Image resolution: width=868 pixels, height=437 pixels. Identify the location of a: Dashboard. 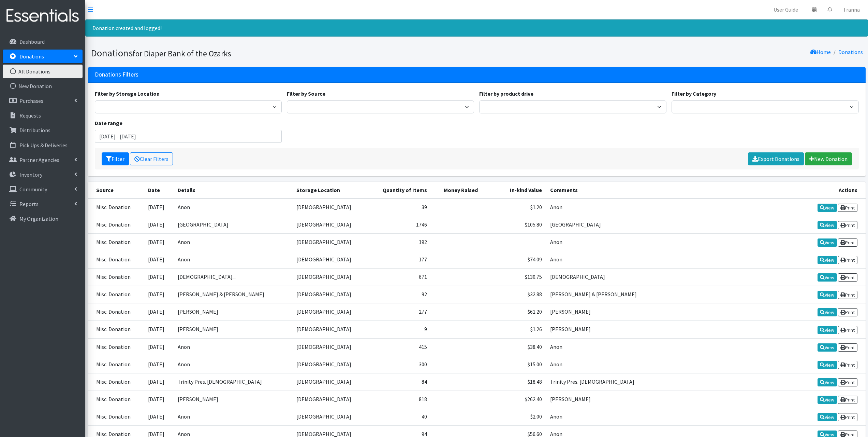
(43, 42).